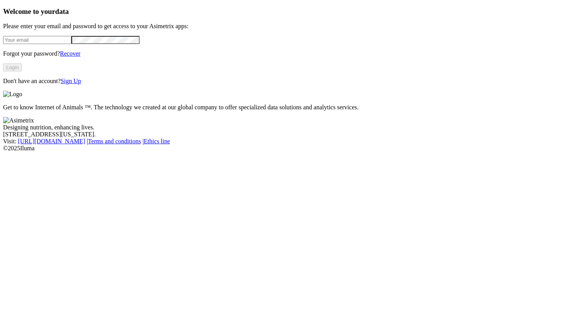  What do you see at coordinates (71, 81) in the screenshot?
I see `a: Sign Up` at bounding box center [71, 81].